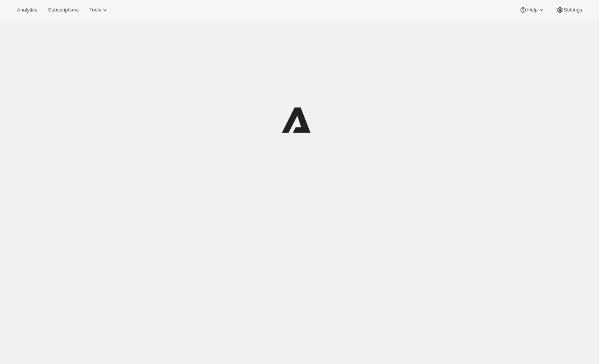 This screenshot has width=599, height=364. Describe the element at coordinates (573, 10) in the screenshot. I see `span: Settings` at that location.